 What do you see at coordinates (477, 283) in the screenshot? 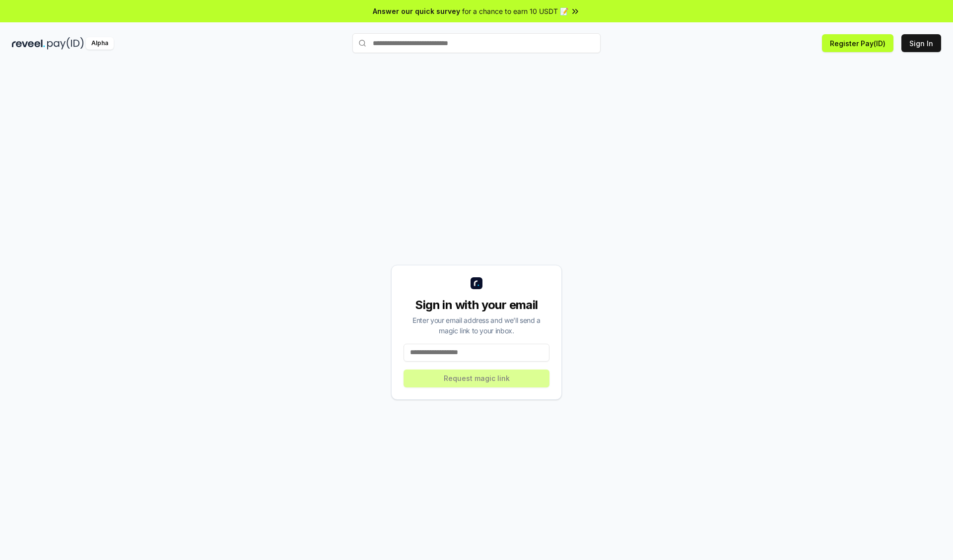
I see `img: logo_small` at bounding box center [477, 283].